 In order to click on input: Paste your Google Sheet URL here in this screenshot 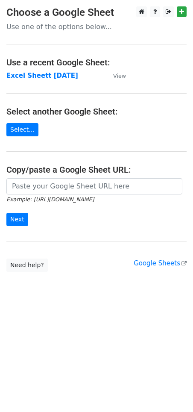, I will do `click(95, 187)`.